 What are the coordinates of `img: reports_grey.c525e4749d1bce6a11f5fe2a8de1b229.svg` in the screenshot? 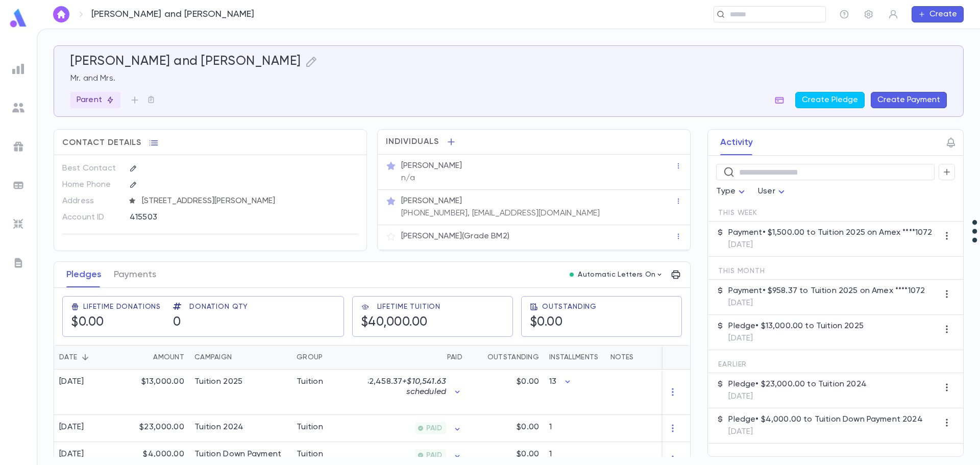 It's located at (18, 69).